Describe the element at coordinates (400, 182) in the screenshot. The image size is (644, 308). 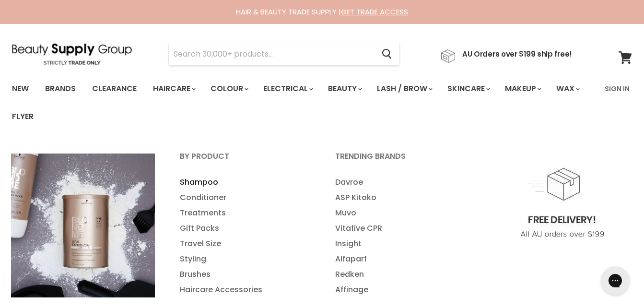
I see `a: Davroe` at that location.